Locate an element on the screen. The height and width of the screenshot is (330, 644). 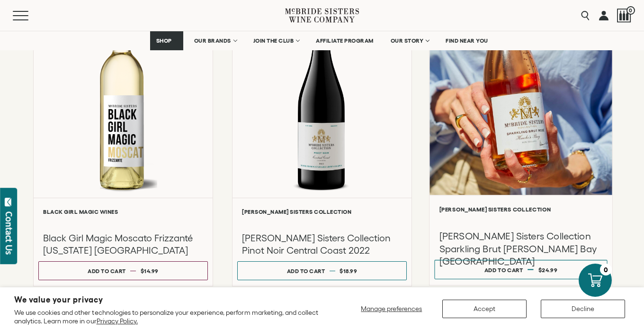
span: AFFILIATE PROGRAM is located at coordinates (345, 41).